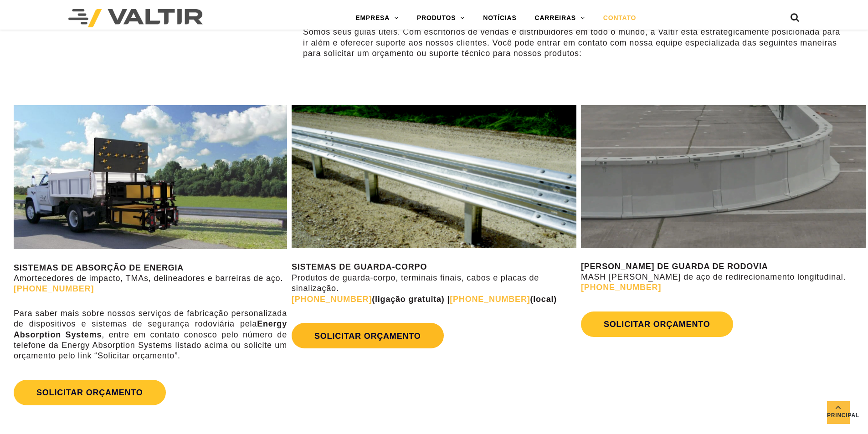 The width and height of the screenshot is (868, 434). I want to click on font: Produtos de guarda-corpo, terminais finais, cabos e placas de sinalização., so click(415, 283).